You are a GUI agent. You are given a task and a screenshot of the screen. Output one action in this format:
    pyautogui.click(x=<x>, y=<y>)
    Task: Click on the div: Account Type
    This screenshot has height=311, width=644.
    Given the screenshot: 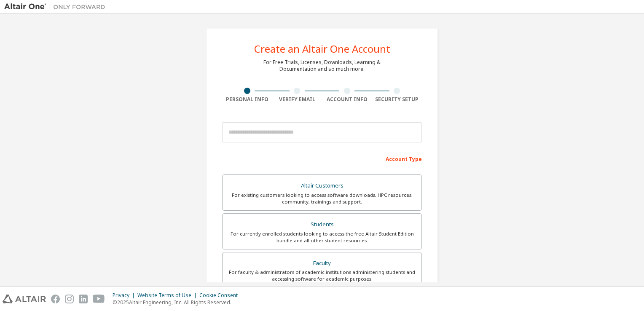 What is the action you would take?
    pyautogui.click(x=322, y=158)
    